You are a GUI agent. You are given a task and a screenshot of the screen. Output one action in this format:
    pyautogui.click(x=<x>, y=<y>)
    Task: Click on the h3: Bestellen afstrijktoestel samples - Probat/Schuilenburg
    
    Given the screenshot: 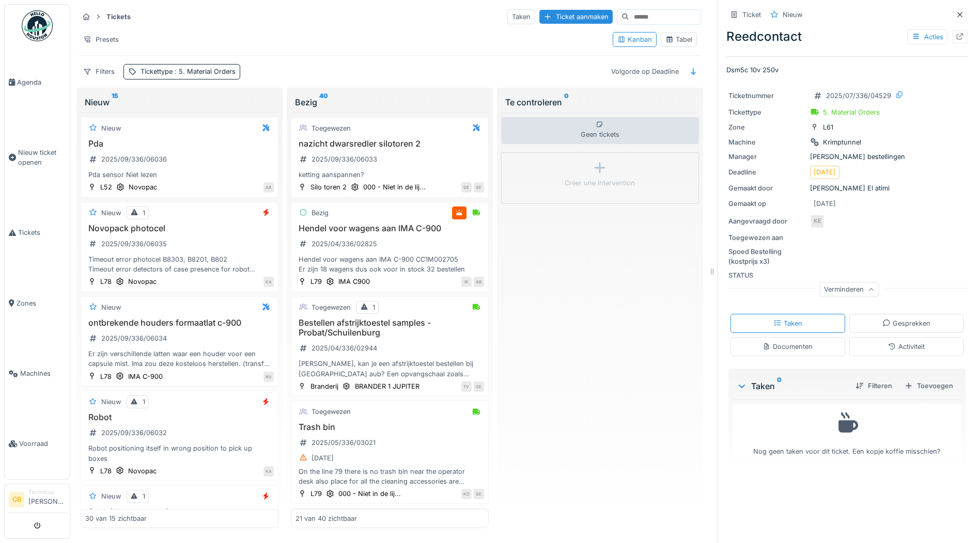 What is the action you would take?
    pyautogui.click(x=389, y=328)
    